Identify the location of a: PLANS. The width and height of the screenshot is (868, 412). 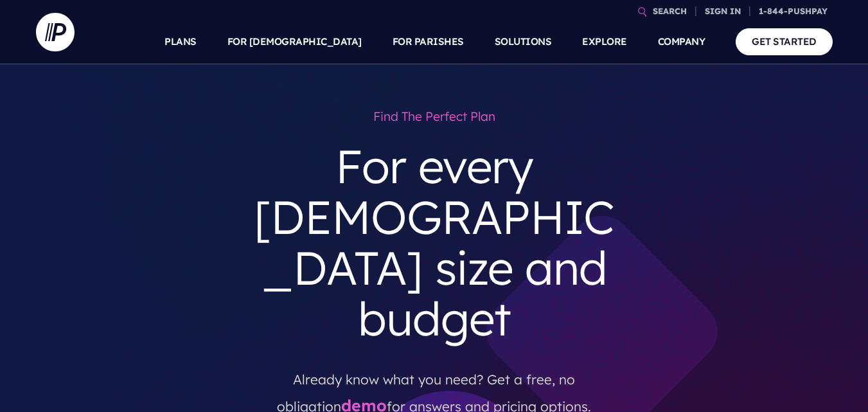
(181, 42).